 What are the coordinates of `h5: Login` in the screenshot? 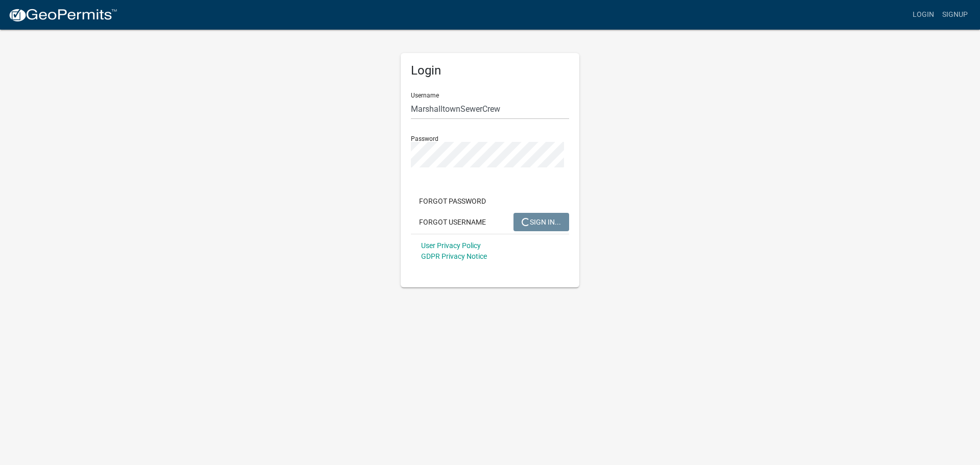 It's located at (490, 71).